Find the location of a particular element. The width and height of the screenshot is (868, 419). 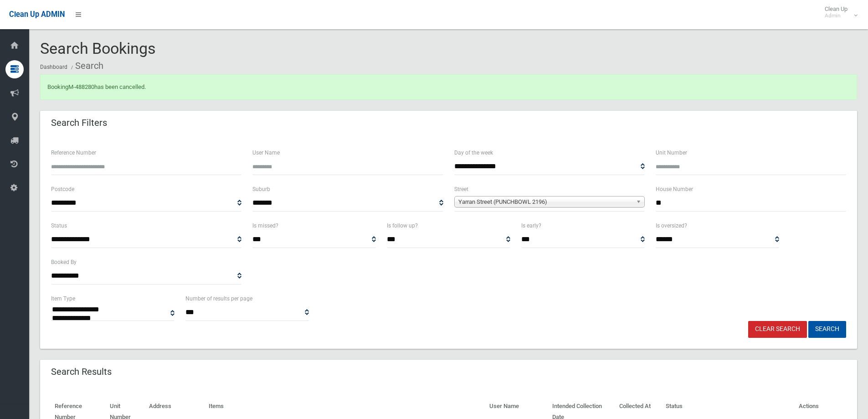

span: Clean Up ADMIN is located at coordinates (37, 14).